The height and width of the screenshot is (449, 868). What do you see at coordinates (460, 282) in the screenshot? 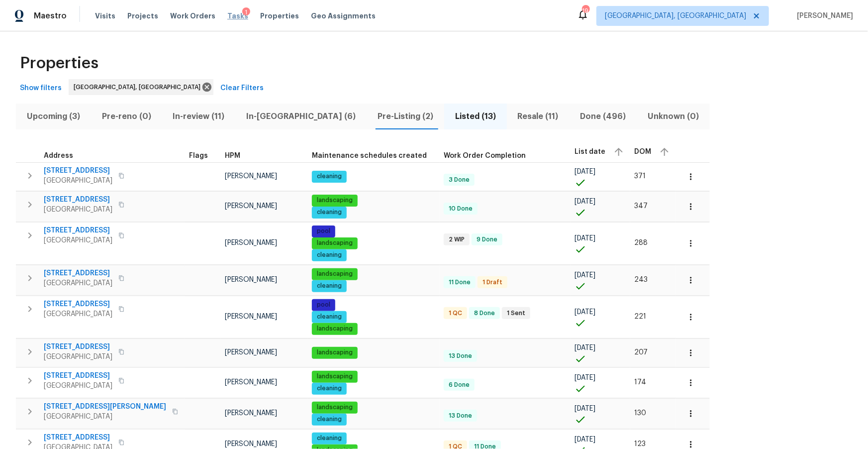
I see `span: 11 Done` at bounding box center [460, 282].